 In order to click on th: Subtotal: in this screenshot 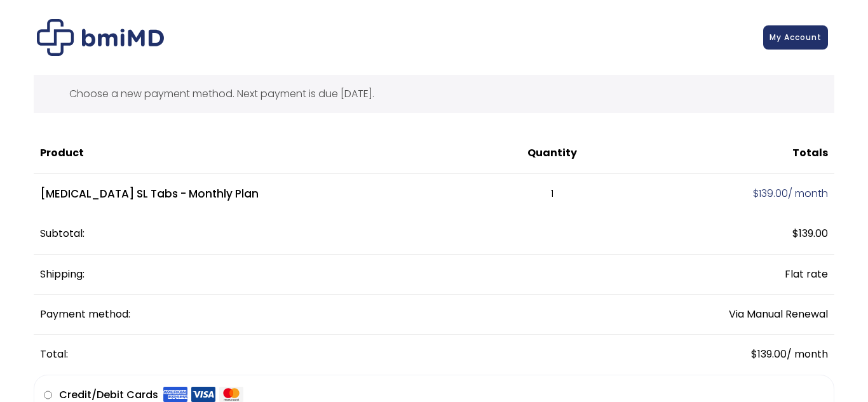, I will do `click(324, 234)`.